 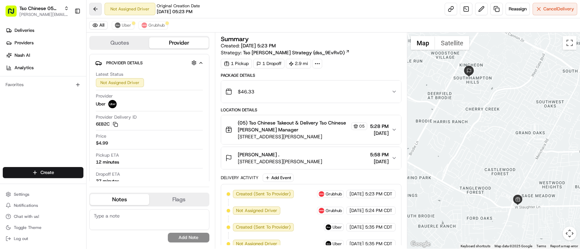 What do you see at coordinates (311, 92) in the screenshot?
I see `button: $46.33` at bounding box center [311, 92].